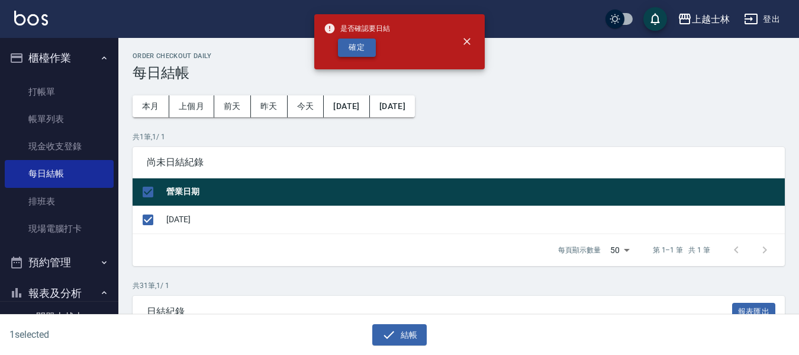 The width and height of the screenshot is (799, 355). Describe the element at coordinates (306, 106) in the screenshot. I see `button: 今天` at that location.